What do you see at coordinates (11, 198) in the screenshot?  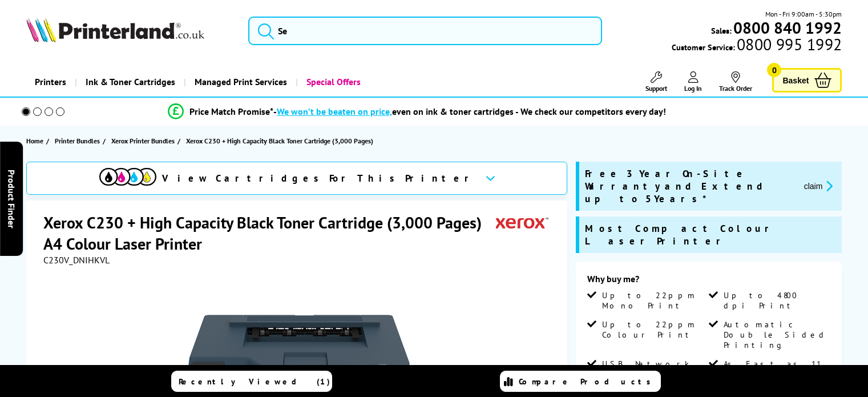 I see `span: Product Finder` at bounding box center [11, 198].